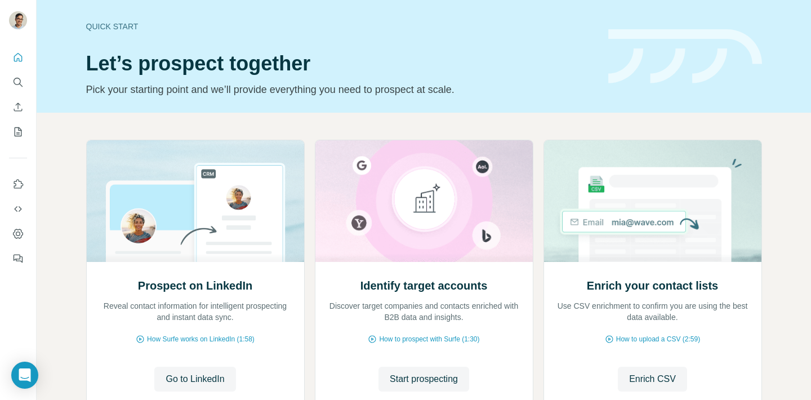 The width and height of the screenshot is (811, 400). What do you see at coordinates (18, 234) in the screenshot?
I see `button: Dashboard` at bounding box center [18, 234].